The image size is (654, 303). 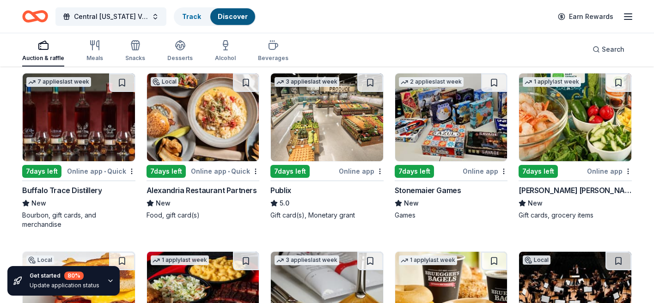 I want to click on div: 7 applies last week, so click(x=59, y=82).